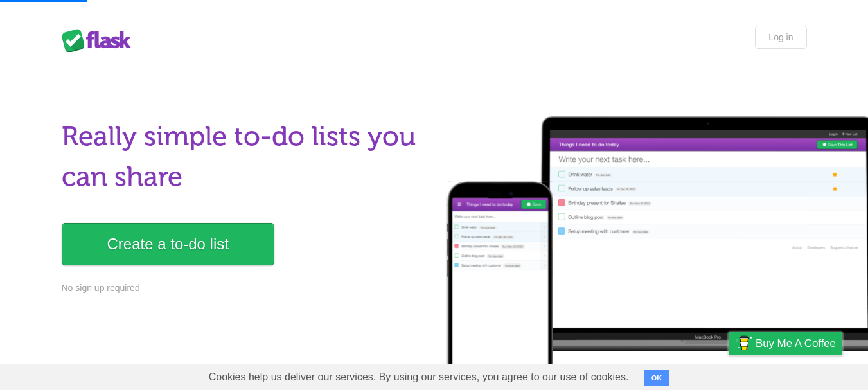 The image size is (868, 390). I want to click on span: Buy me a coffee, so click(795, 343).